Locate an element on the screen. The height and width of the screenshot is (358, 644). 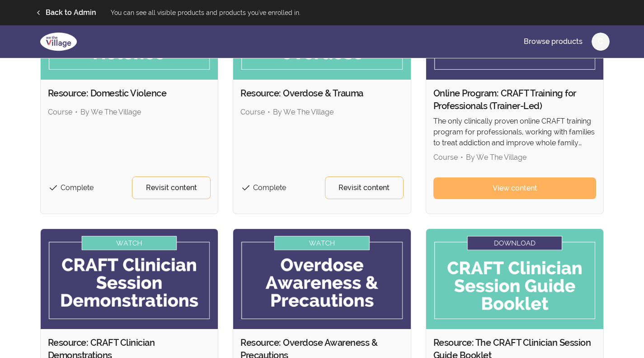
img: Product image for Resource: Overdose Awareness & Precautions is located at coordinates (322, 279).